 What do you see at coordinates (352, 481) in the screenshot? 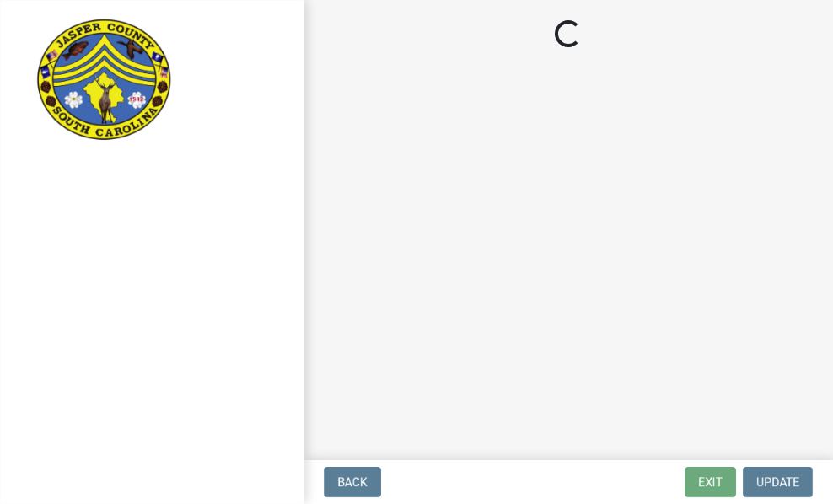
I see `button: Back` at bounding box center [352, 481].